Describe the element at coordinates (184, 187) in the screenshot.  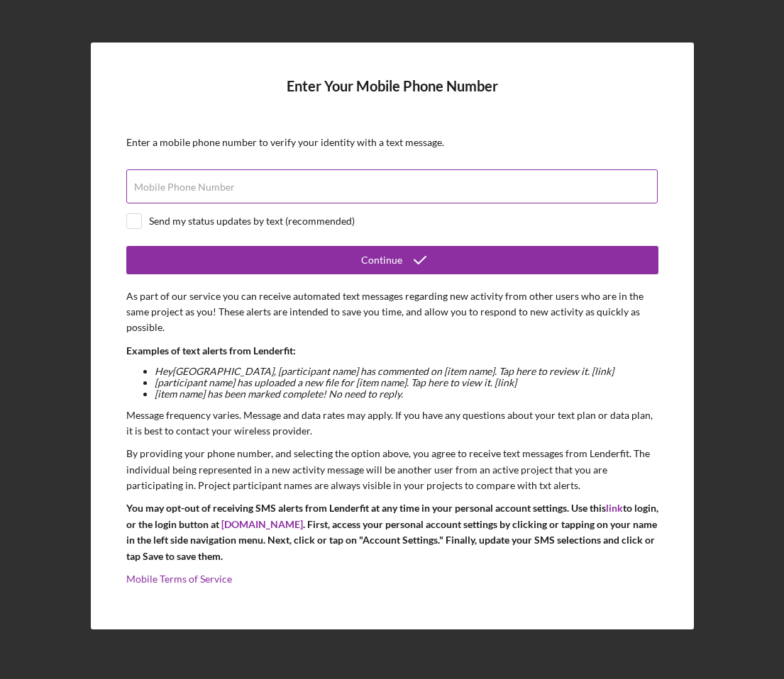
I see `label: Mobile Phone Number` at that location.